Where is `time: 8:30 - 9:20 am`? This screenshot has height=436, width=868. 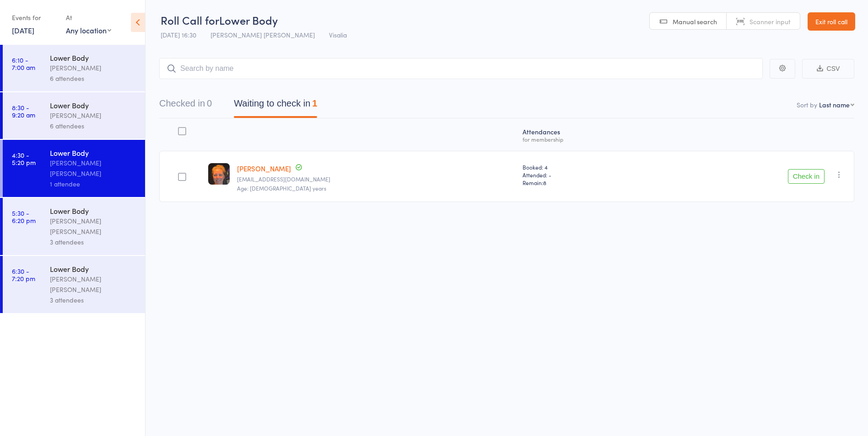
time: 8:30 - 9:20 am is located at coordinates (23, 111).